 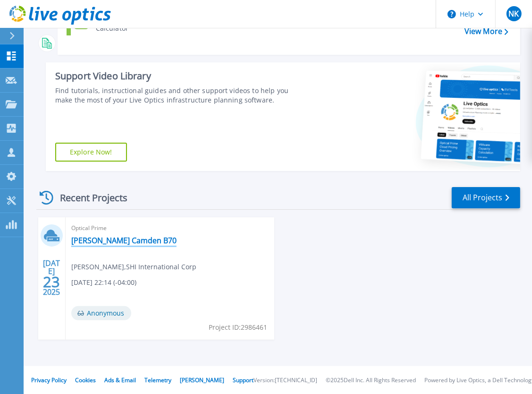 I want to click on a: Cookies, so click(x=85, y=380).